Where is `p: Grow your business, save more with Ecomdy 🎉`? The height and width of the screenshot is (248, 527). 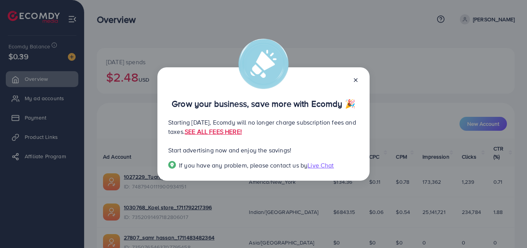 p: Grow your business, save more with Ecomdy 🎉 is located at coordinates (264, 103).